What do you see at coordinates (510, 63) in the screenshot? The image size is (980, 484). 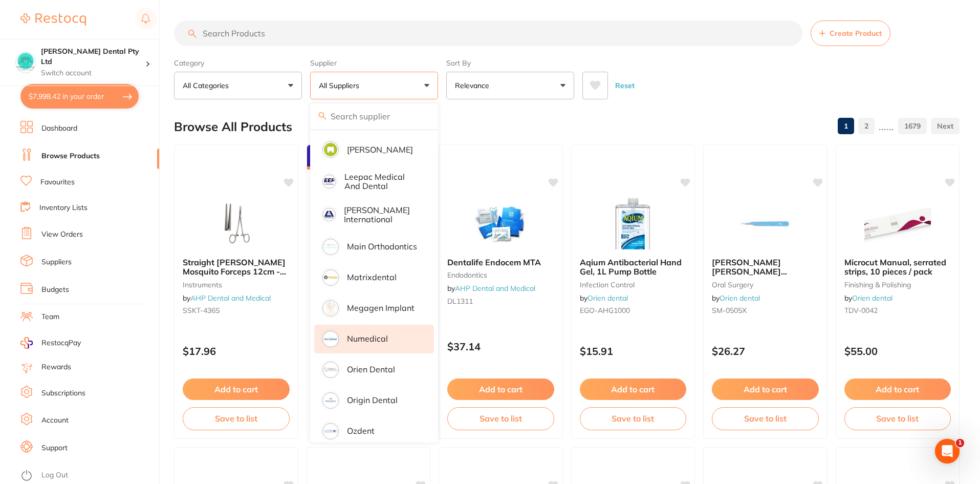 I see `label: Sort By` at bounding box center [510, 63].